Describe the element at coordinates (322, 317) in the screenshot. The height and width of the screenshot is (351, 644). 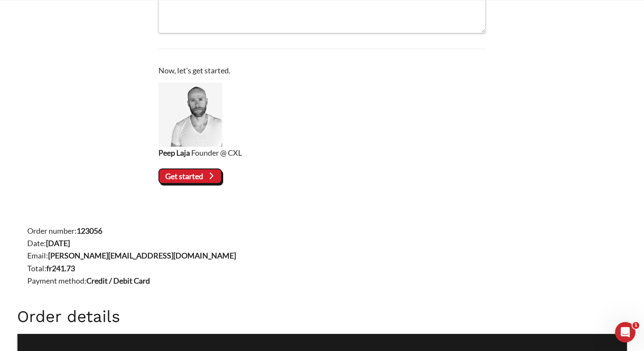
I see `h2: Order details` at that location.